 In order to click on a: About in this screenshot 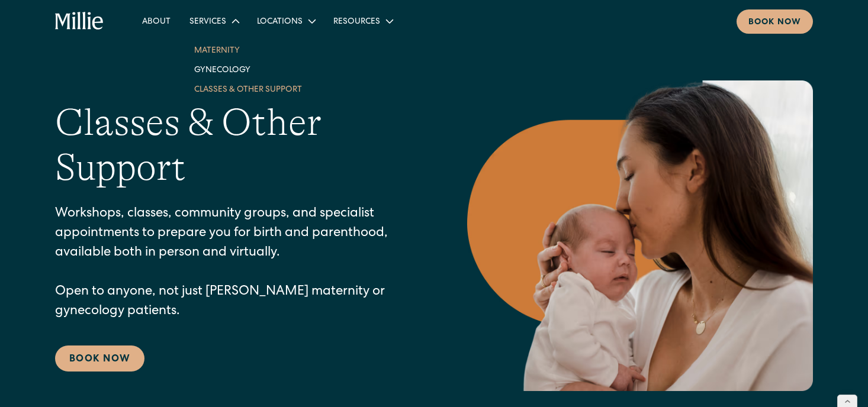, I will do `click(156, 21)`.